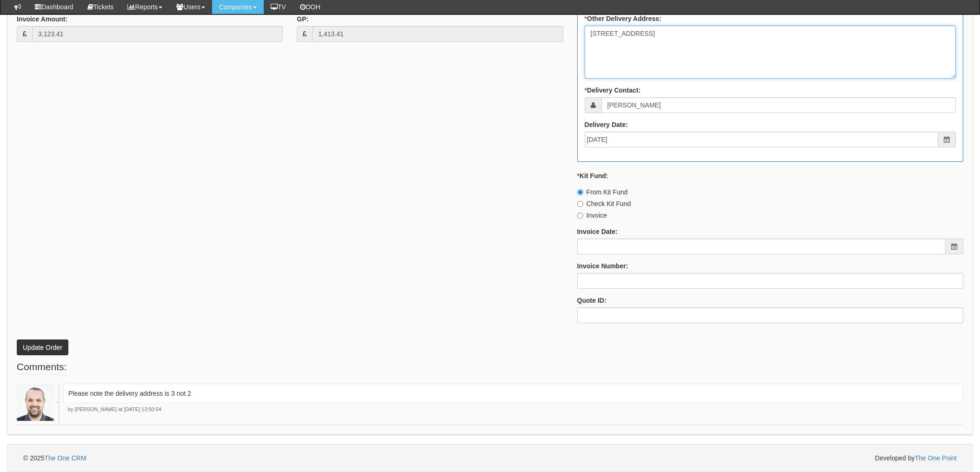 The width and height of the screenshot is (980, 472). What do you see at coordinates (597, 232) in the screenshot?
I see `label: Invoice Date:` at bounding box center [597, 232].